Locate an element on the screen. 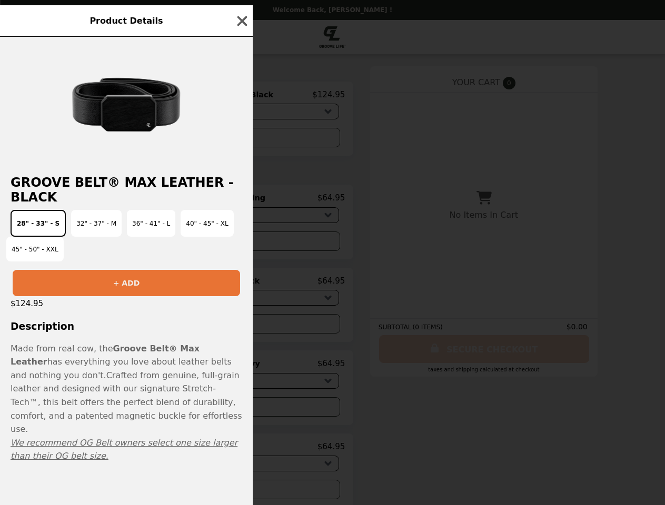  button: 28" - 33" - S is located at coordinates (38, 223).